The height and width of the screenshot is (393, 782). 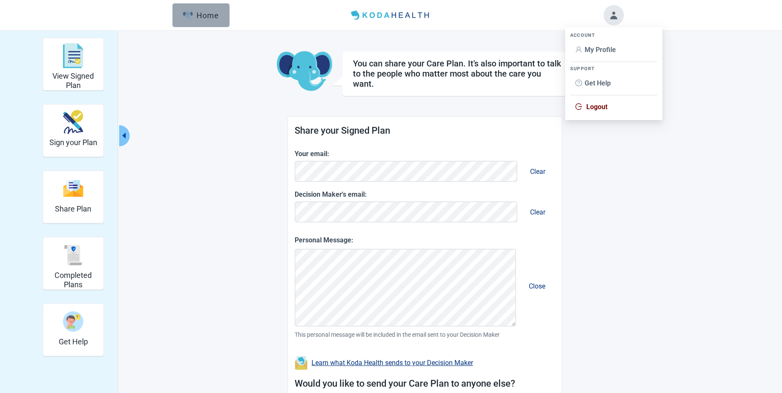 What do you see at coordinates (73, 188) in the screenshot?
I see `img: Share Plan` at bounding box center [73, 188].